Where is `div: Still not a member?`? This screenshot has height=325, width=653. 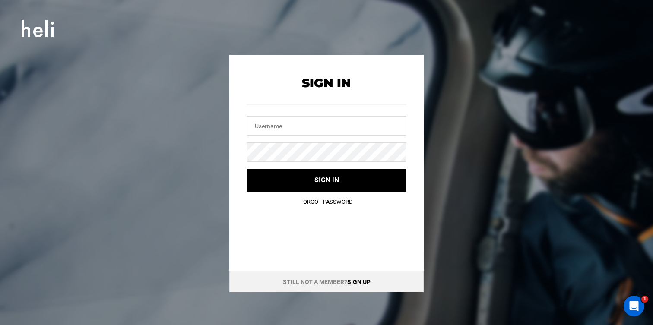
div: Still not a member? is located at coordinates (327, 282).